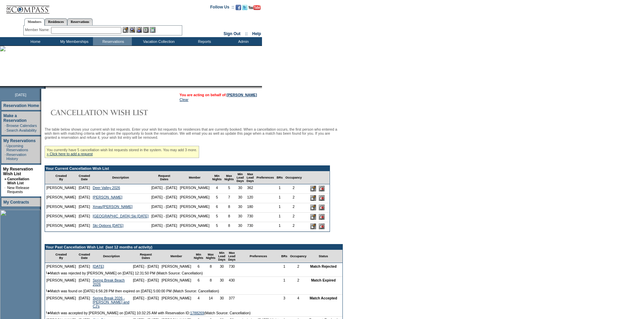 The width and height of the screenshot is (644, 319). Describe the element at coordinates (46, 87) in the screenshot. I see `img: blank.gif` at that location.